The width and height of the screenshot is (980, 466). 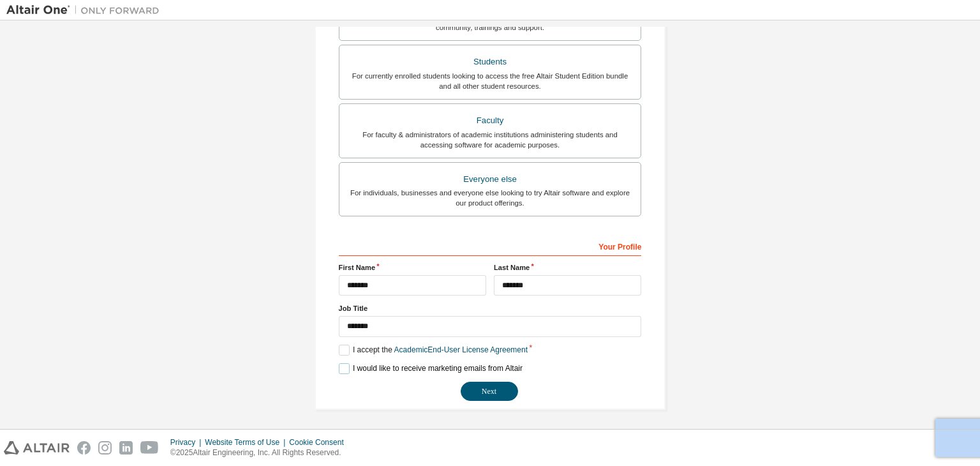 What do you see at coordinates (490, 82) in the screenshot?
I see `div: For currently enrolled students looking to access the free Altair Student Edition bundle and all ...` at bounding box center [490, 82].